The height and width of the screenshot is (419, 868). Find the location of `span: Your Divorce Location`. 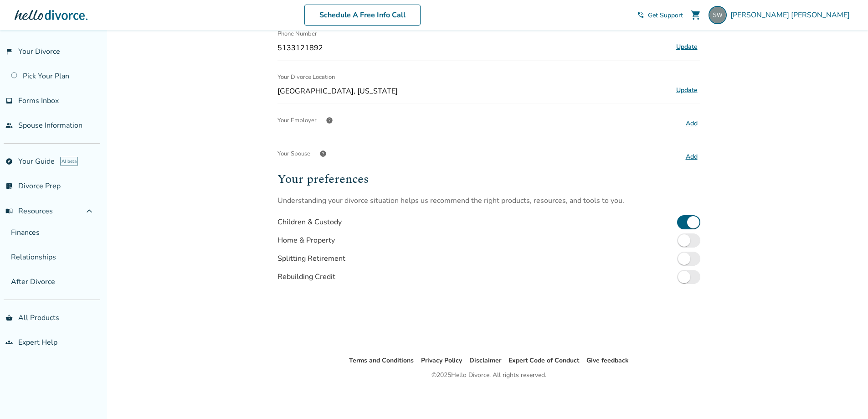

span: Your Divorce Location is located at coordinates (306, 77).